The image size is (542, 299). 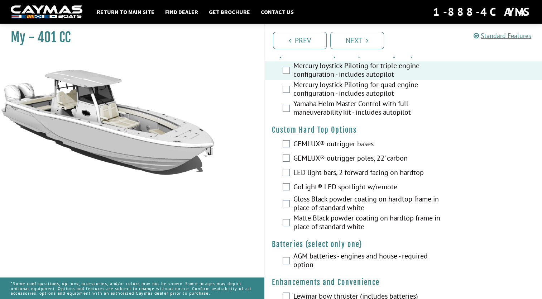 I want to click on h4: Enhancements and Convenience, so click(x=403, y=282).